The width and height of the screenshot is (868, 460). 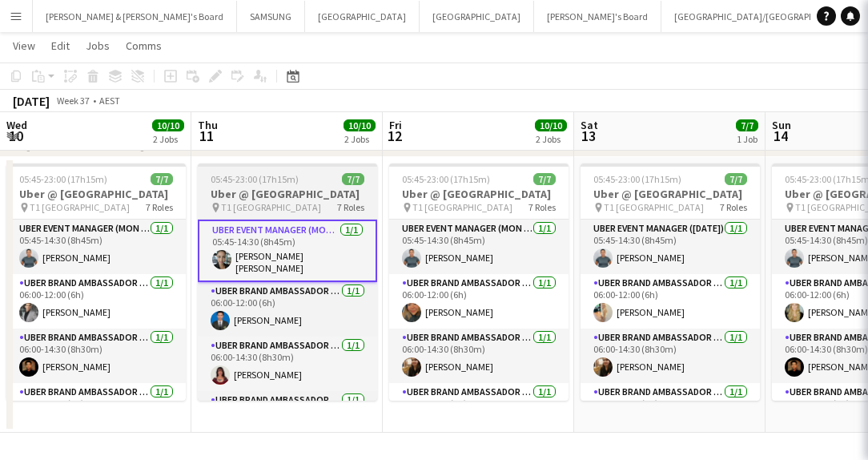 What do you see at coordinates (589, 125) in the screenshot?
I see `span: Sat` at bounding box center [589, 125].